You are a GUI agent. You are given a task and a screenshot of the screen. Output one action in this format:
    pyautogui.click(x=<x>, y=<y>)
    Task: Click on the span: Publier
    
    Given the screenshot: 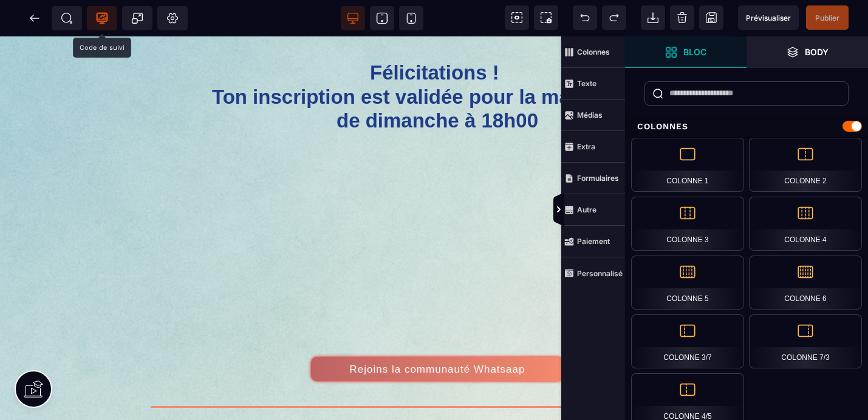 What is the action you would take?
    pyautogui.click(x=828, y=18)
    